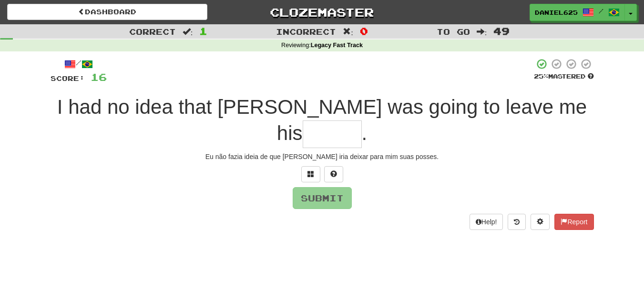 The image size is (644, 289). Describe the element at coordinates (517, 222) in the screenshot. I see `button: Round history (alt+y)` at that location.